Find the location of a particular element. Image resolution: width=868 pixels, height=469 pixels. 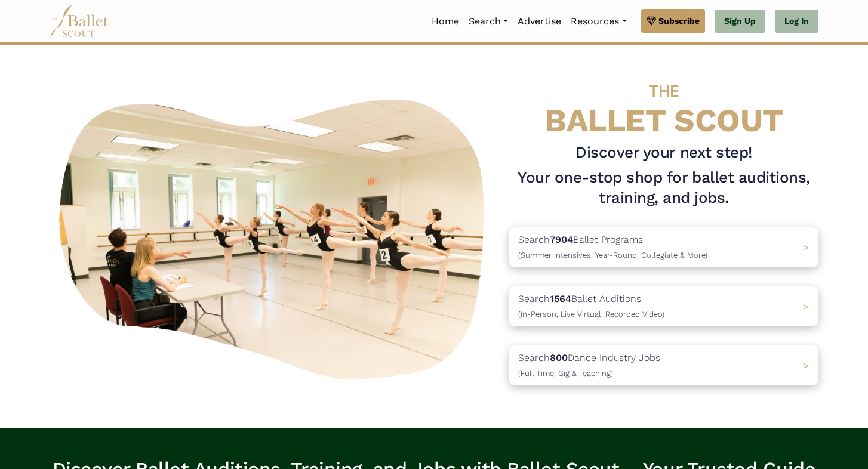

a: Search1564Ballet Auditions(In-Person, Live Virtual, Recorded Video) > is located at coordinates (664, 306).